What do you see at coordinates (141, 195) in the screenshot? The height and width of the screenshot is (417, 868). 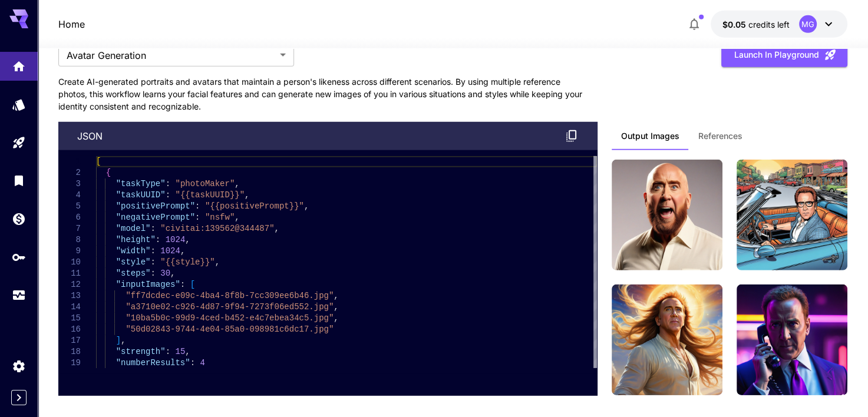 I see `span: "taskUUID"` at bounding box center [141, 195].